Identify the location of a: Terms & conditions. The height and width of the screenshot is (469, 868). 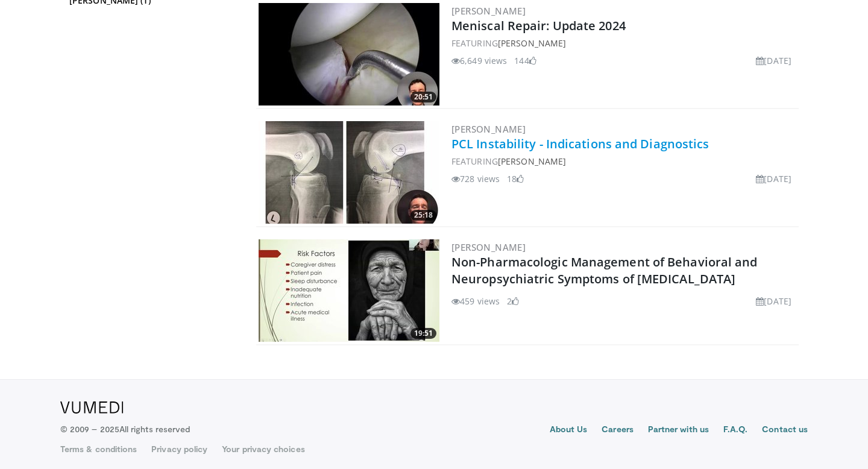
(98, 449).